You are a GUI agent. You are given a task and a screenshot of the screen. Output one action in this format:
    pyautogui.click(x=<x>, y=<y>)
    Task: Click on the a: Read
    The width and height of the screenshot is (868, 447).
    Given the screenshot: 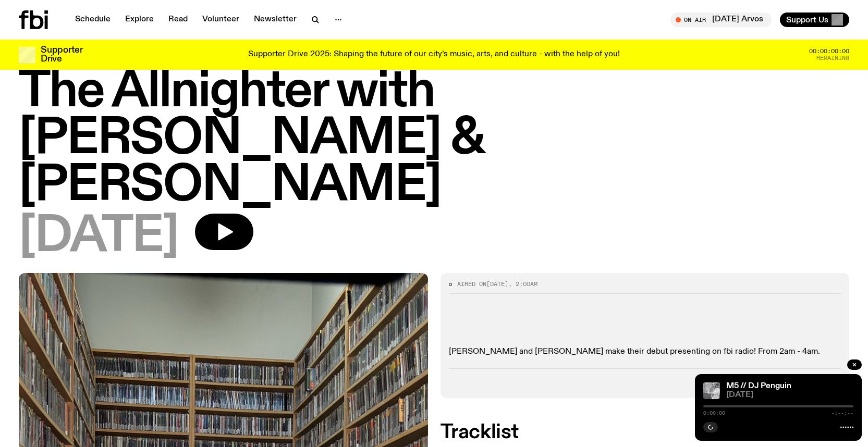 What is the action you would take?
    pyautogui.click(x=178, y=20)
    